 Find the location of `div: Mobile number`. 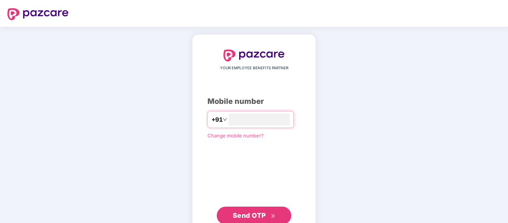

div: Mobile number is located at coordinates (254, 101).